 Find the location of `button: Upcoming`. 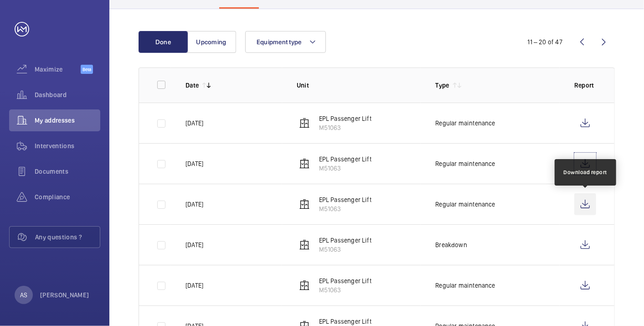

button: Upcoming is located at coordinates (211, 42).